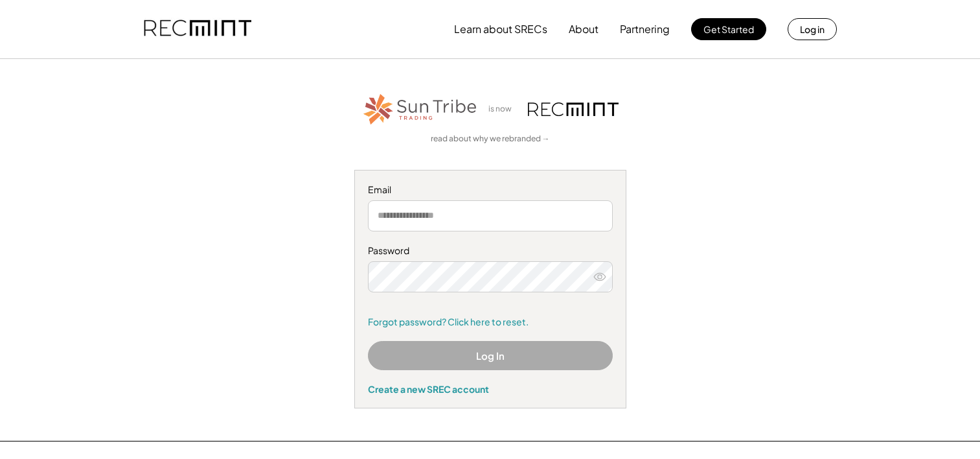 The image size is (980, 459). Describe the element at coordinates (490, 355) in the screenshot. I see `button: Log In` at that location.